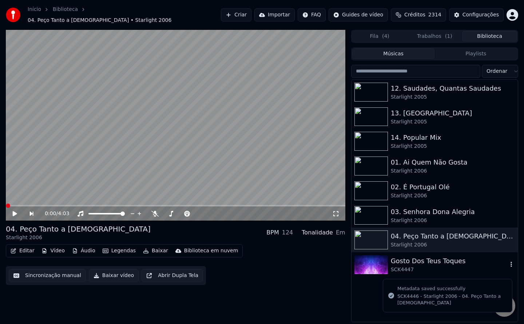 The width and height of the screenshot is (524, 324). What do you see at coordinates (119, 251) in the screenshot?
I see `button: Legendas` at bounding box center [119, 251].